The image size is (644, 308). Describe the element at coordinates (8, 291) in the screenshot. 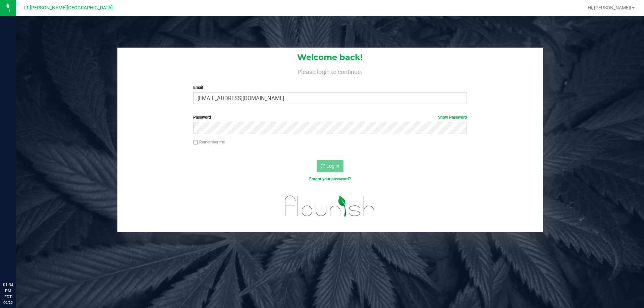

I see `p: 01:34 PM EDT` at that location.